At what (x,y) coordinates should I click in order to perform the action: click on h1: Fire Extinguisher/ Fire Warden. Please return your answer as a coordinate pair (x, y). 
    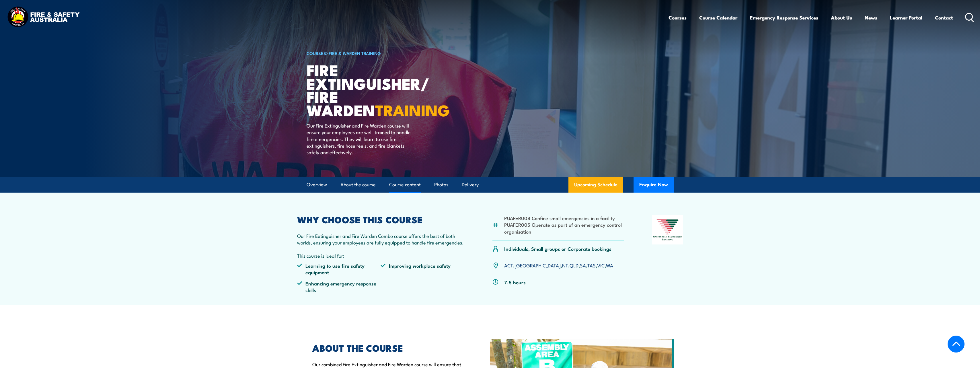
    Looking at the image, I should click on (378, 89).